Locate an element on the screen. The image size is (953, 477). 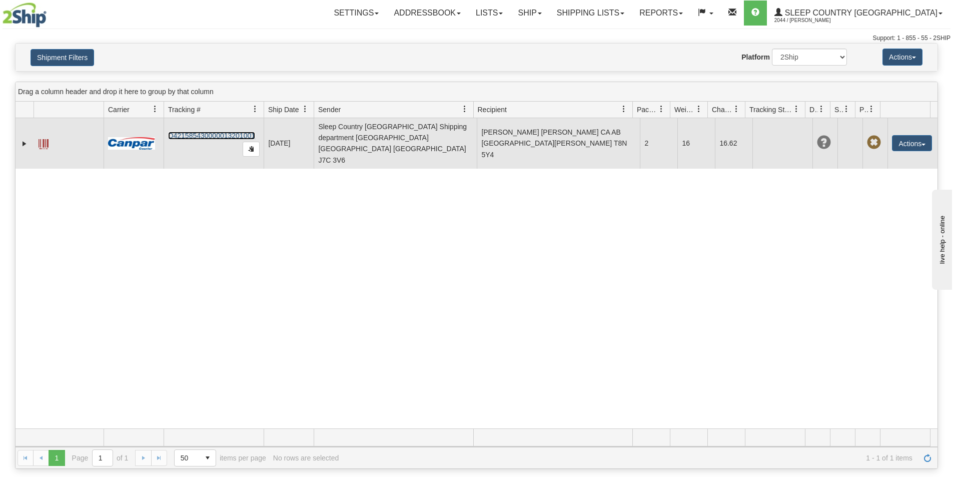
span: Unknown is located at coordinates (824, 143).